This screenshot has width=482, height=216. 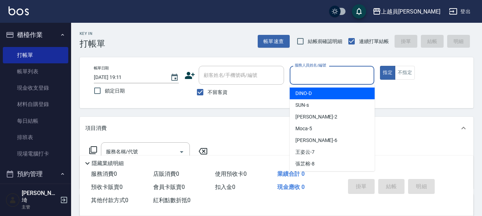 I want to click on span: 張芷榕 -8, so click(x=305, y=163).